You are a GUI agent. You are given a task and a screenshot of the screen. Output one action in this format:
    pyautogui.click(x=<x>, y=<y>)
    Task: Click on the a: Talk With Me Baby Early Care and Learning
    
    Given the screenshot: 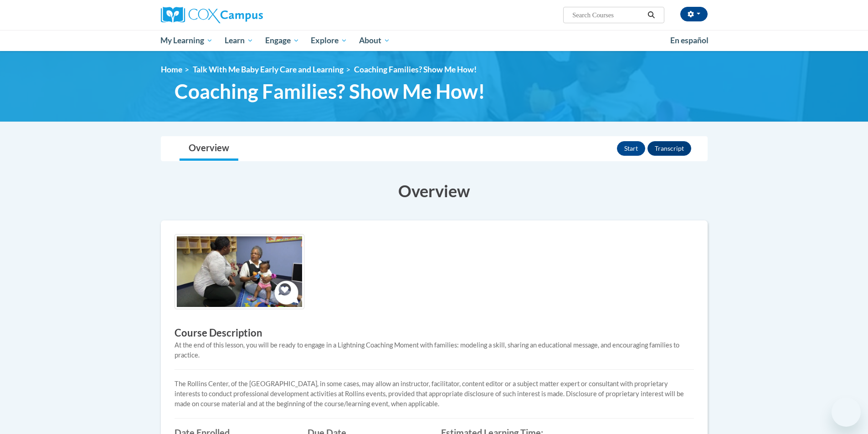 What is the action you would take?
    pyautogui.click(x=268, y=69)
    